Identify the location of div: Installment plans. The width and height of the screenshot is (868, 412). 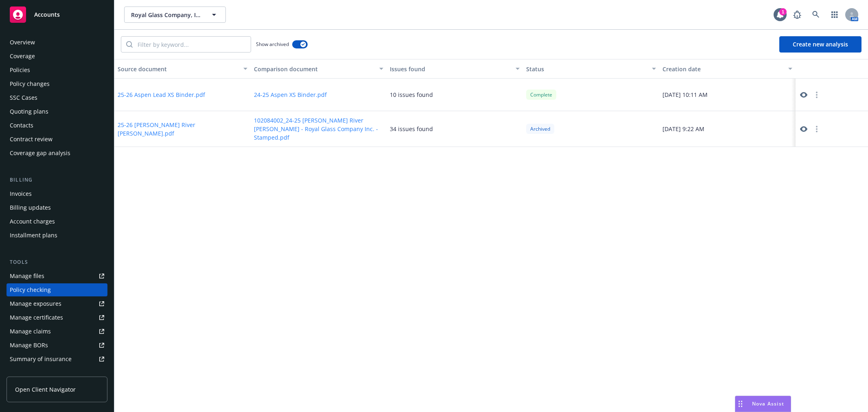
(33, 235).